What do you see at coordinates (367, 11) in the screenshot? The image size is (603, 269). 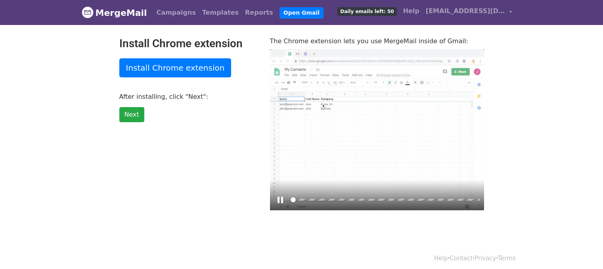 I see `a: Daily emails left: 50` at bounding box center [367, 11].